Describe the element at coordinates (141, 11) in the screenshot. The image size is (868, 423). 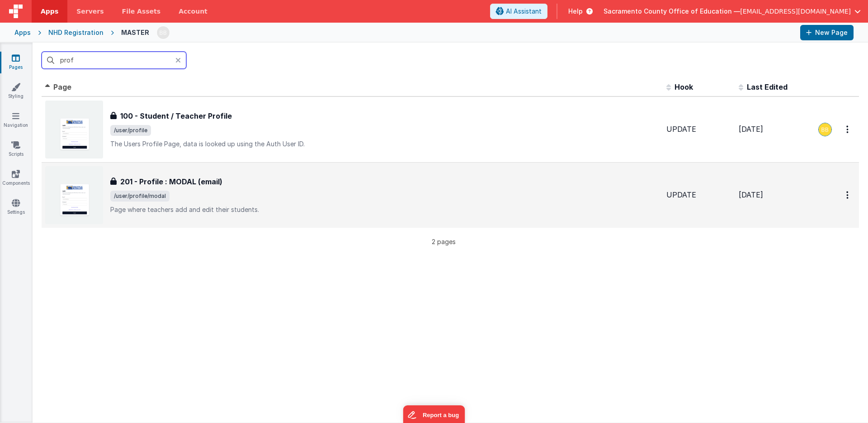
I see `span: File Assets` at that location.